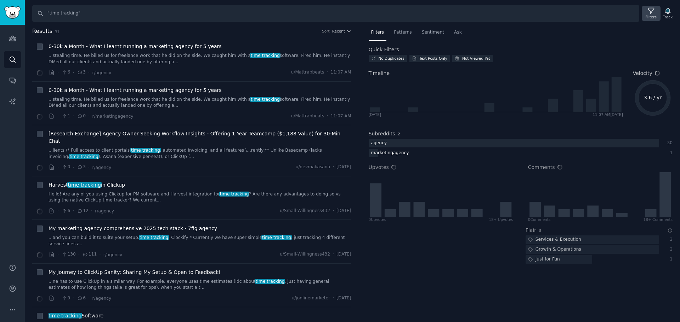 The width and height of the screenshot is (680, 322). What do you see at coordinates (65, 299) in the screenshot?
I see `span: 9` at bounding box center [65, 299].